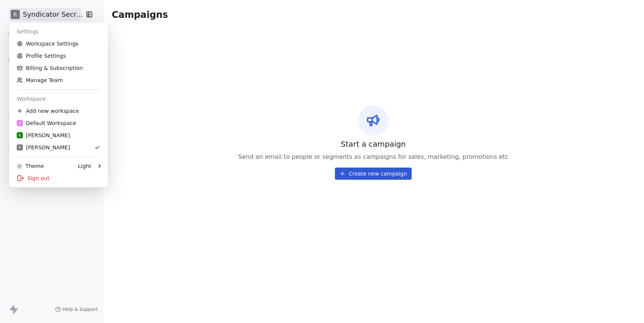 The image size is (644, 323). What do you see at coordinates (59, 68) in the screenshot?
I see `a: Billing & Subscription` at bounding box center [59, 68].